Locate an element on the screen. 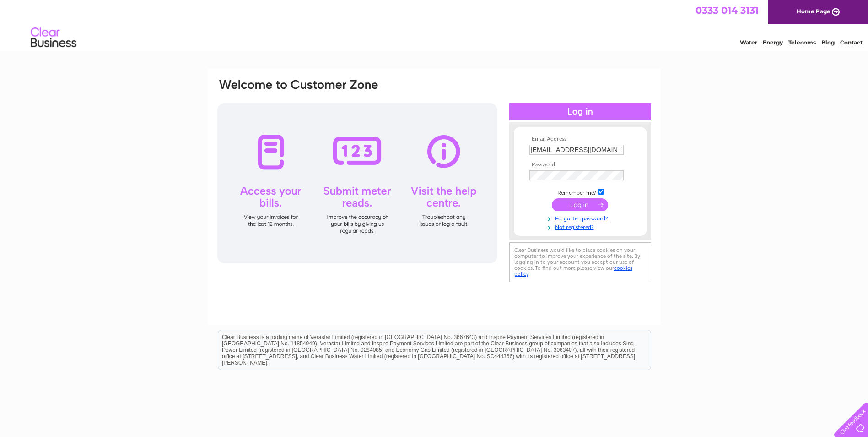  a: Contact is located at coordinates (852, 42).